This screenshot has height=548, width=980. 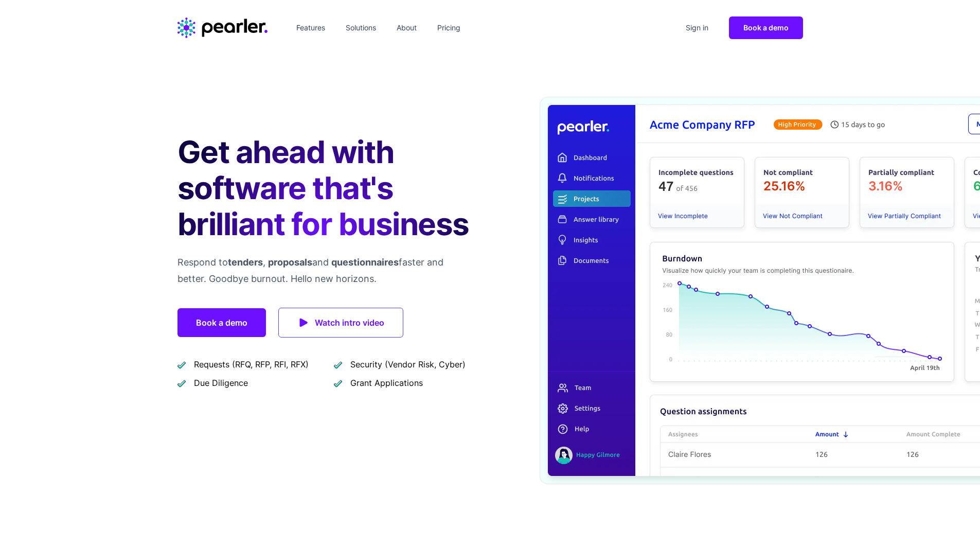 What do you see at coordinates (697, 28) in the screenshot?
I see `a: Sign in` at bounding box center [697, 28].